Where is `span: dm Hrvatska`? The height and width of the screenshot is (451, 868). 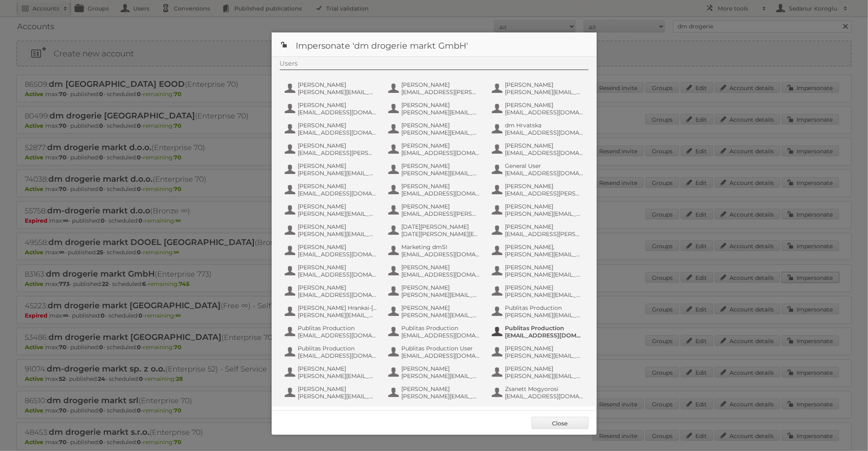
span: dm Hrvatska is located at coordinates (545, 126).